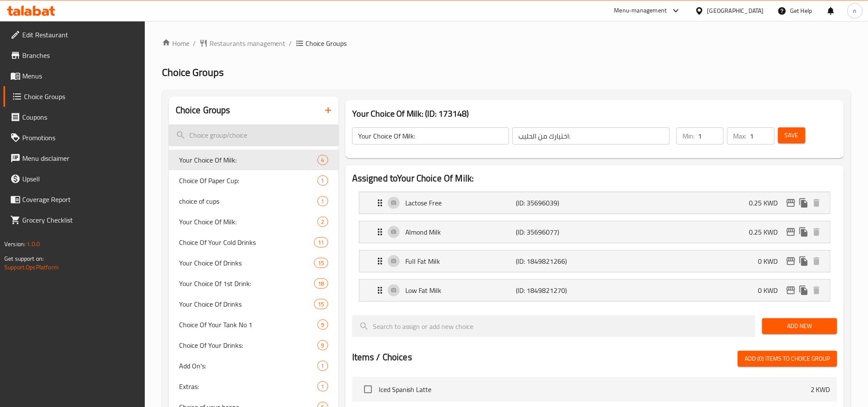 The height and width of the screenshot is (407, 868). What do you see at coordinates (321, 242) in the screenshot?
I see `span: 11` at bounding box center [321, 242].